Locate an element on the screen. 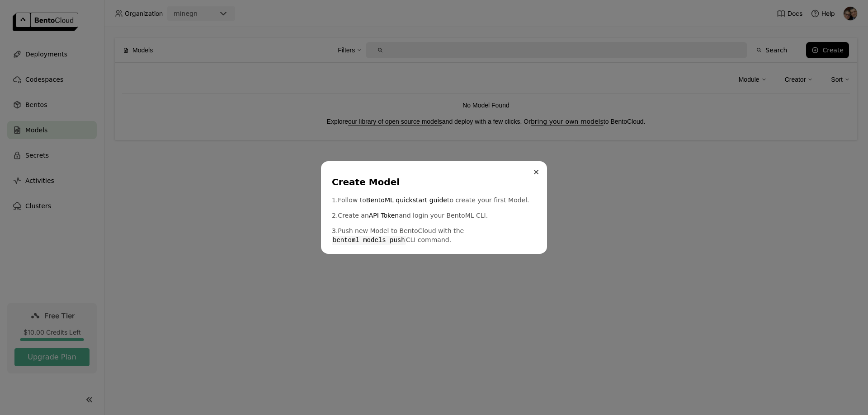 The height and width of the screenshot is (415, 868). a: BentoML quickstart guide is located at coordinates (406, 200).